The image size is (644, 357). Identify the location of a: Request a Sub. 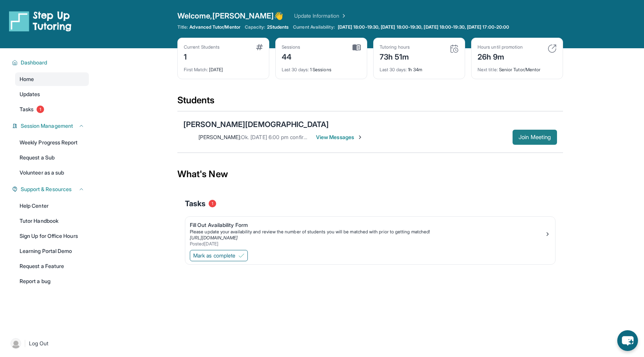
(52, 158).